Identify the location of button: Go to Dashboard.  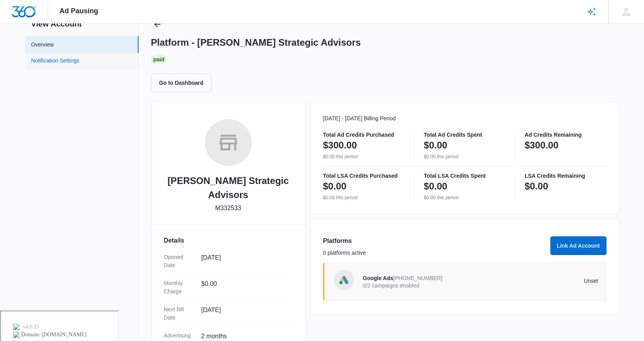
(181, 83).